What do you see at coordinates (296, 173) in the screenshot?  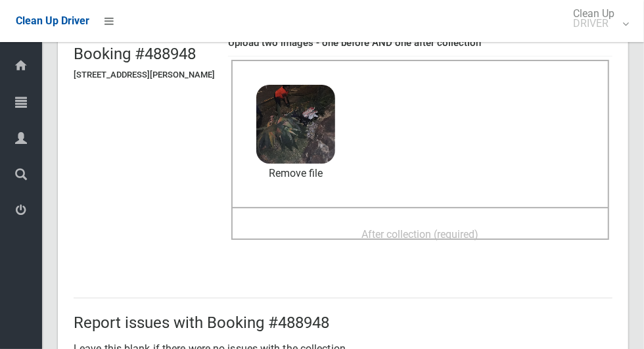 I see `a: Remove file` at bounding box center [296, 173].